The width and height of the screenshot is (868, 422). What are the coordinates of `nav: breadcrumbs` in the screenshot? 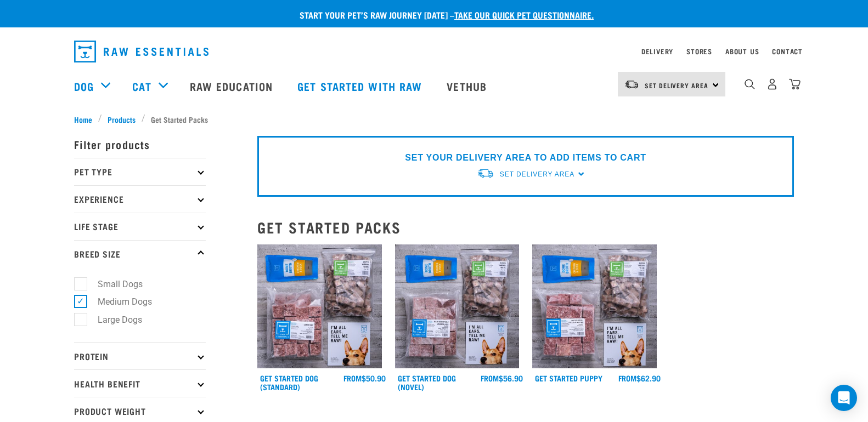 It's located at (434, 119).